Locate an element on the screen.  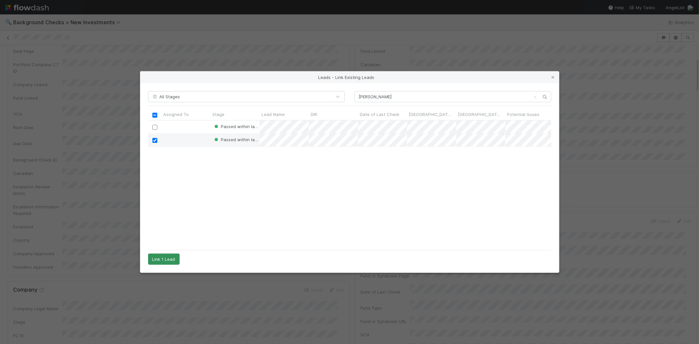
span: DRI is located at coordinates (314, 114).